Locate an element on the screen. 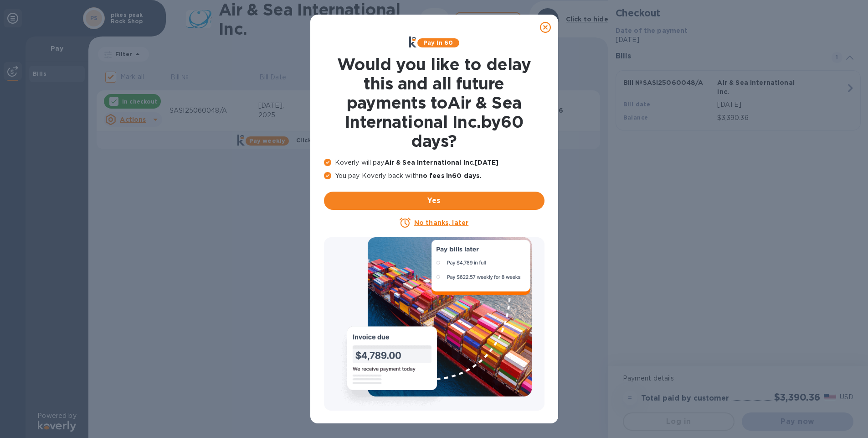 This screenshot has width=868, height=438. p: You pay Koverly back with is located at coordinates (434, 176).